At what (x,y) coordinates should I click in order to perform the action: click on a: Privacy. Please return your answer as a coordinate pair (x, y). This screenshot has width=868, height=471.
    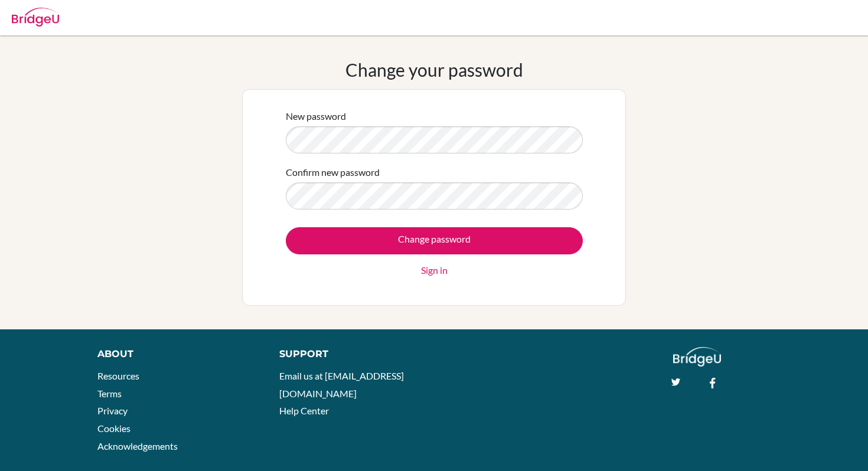
    Looking at the image, I should click on (112, 411).